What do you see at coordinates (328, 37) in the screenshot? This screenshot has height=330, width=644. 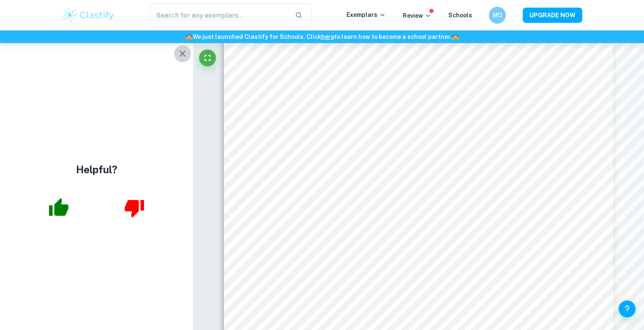 I see `a: here` at bounding box center [328, 37].